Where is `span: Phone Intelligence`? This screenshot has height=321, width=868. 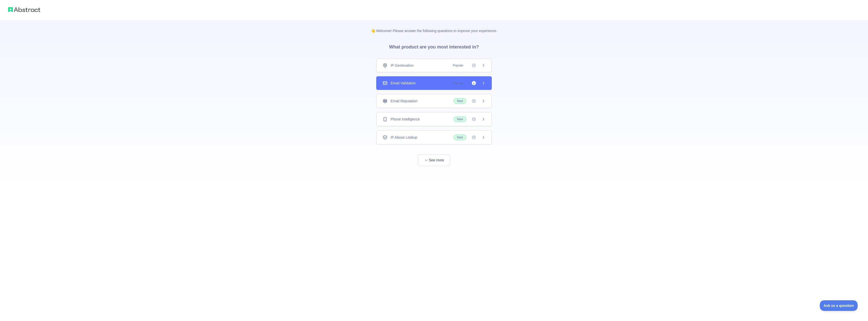 span: Phone Intelligence is located at coordinates (405, 119).